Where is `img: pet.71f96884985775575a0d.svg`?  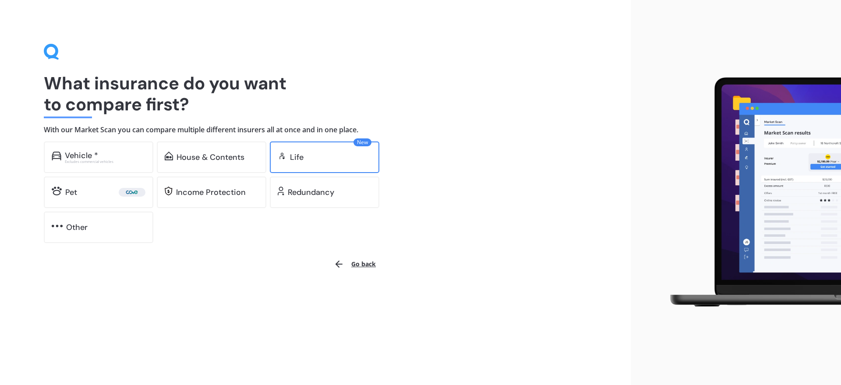
img: pet.71f96884985775575a0d.svg is located at coordinates (57, 191).